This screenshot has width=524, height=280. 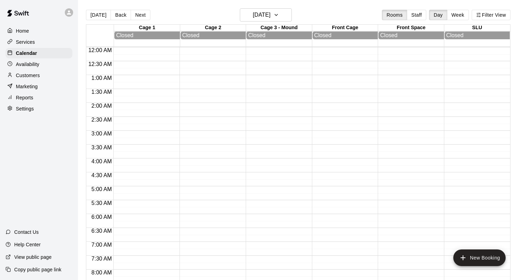 I want to click on div: Cage 3 - Mound, so click(x=279, y=28).